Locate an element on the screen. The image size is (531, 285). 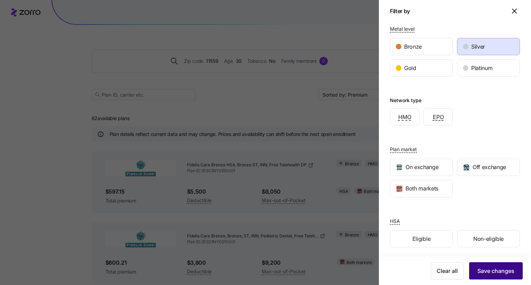
span: Both markets is located at coordinates (421, 189).